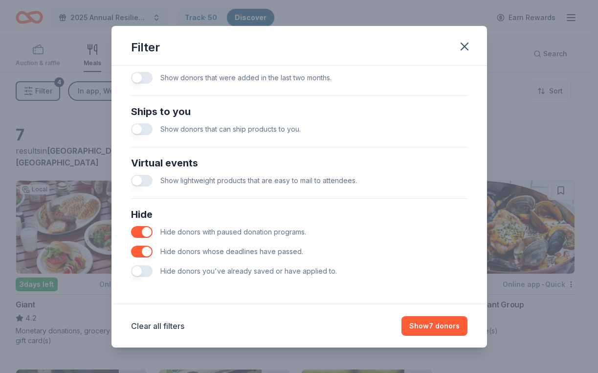 This screenshot has height=373, width=598. I want to click on div: Filter, so click(145, 47).